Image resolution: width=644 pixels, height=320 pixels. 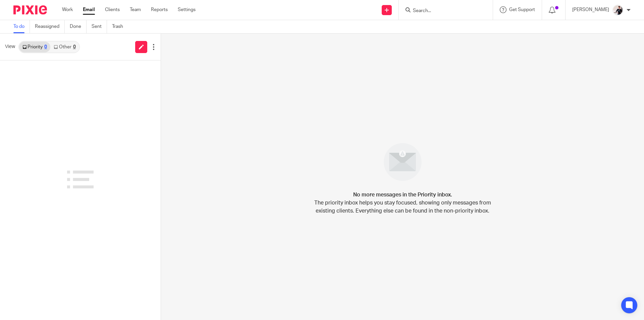 What do you see at coordinates (30, 10) in the screenshot?
I see `img: Pixie` at bounding box center [30, 10].